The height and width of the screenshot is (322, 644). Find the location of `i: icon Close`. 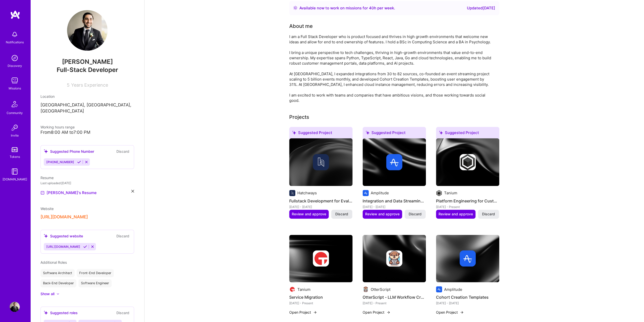

i: icon Close is located at coordinates (133, 191).